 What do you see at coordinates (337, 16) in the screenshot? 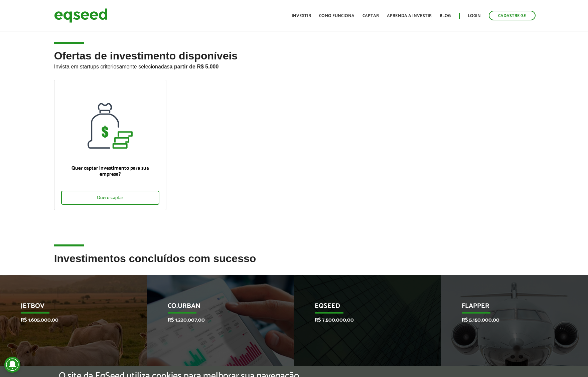
I see `a: Como funciona` at bounding box center [337, 16].